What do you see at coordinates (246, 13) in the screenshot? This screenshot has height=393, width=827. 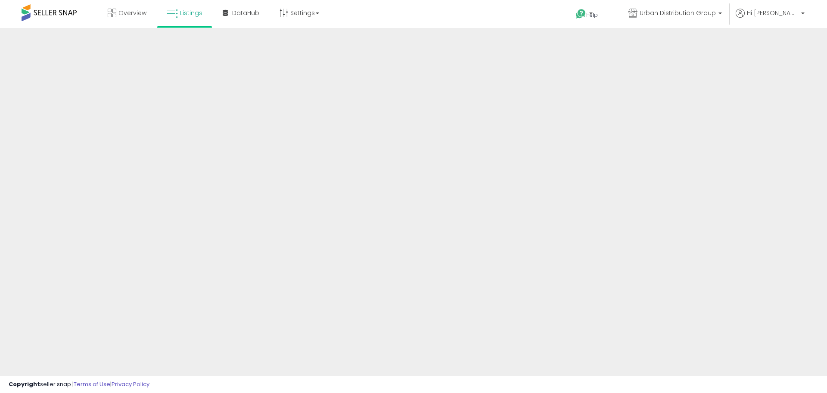 I see `span: DataHub` at bounding box center [246, 13].